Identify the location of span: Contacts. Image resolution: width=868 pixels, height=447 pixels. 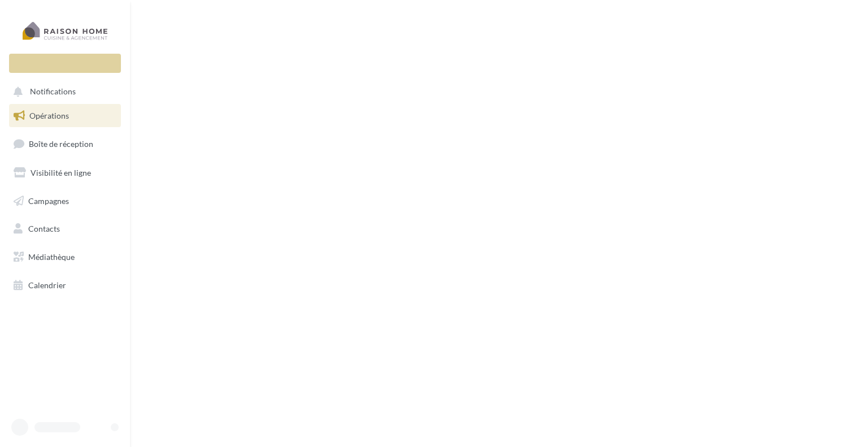
(44, 229).